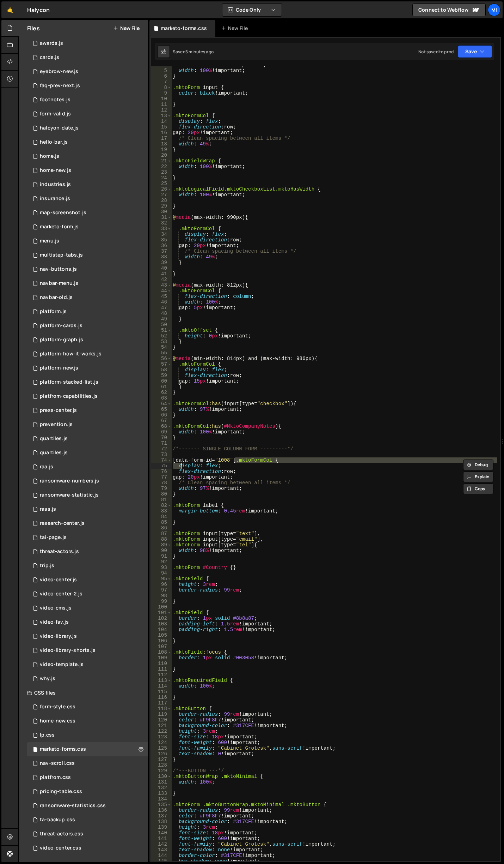  What do you see at coordinates (58, 636) in the screenshot?
I see `div: video-library.js` at bounding box center [58, 636].